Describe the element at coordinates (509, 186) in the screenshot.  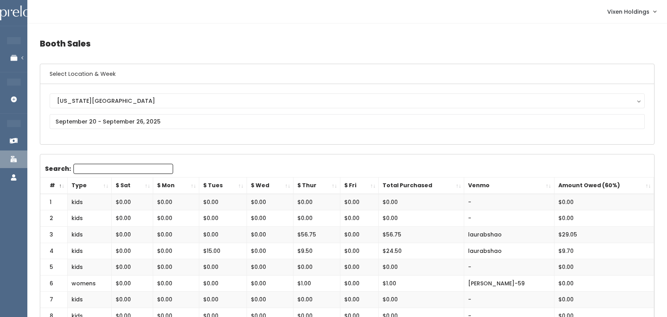
I see `th: Venmo: activate to sort column ascending` at that location.